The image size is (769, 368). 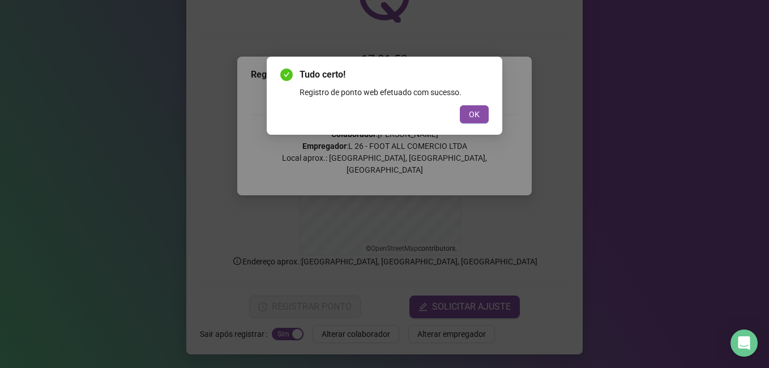 I want to click on span: check-circle, so click(x=287, y=75).